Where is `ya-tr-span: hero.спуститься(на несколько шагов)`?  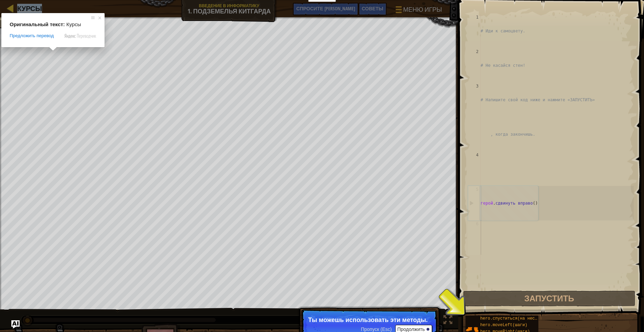 ya-tr-span: hero.спуститься(на несколько шагов) is located at coordinates (524, 319).